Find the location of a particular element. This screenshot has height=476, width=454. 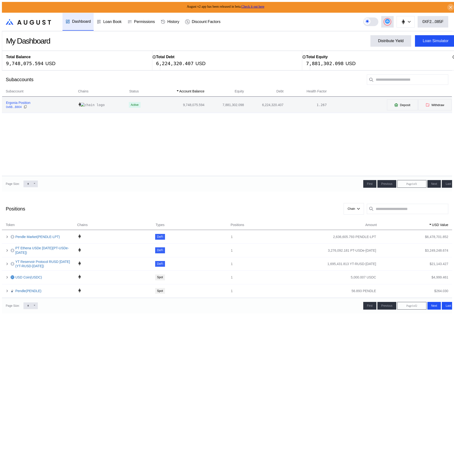

div: Dashboard is located at coordinates (82, 21).